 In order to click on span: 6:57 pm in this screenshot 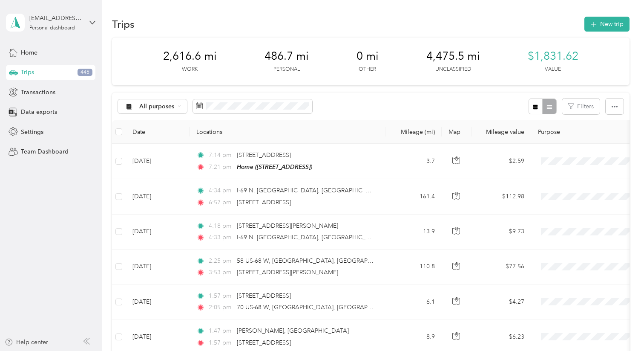, I will do `click(221, 203)`.